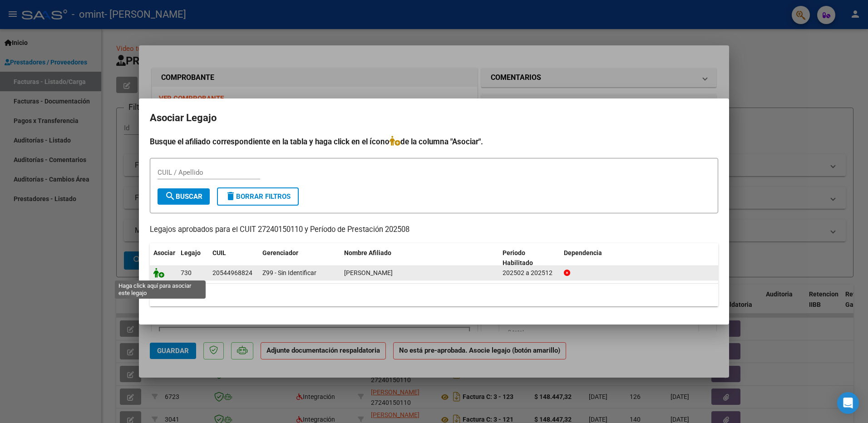 Image resolution: width=868 pixels, height=423 pixels. What do you see at coordinates (234, 259) in the screenshot?
I see `datatable-header-cell: CUIL` at bounding box center [234, 259].